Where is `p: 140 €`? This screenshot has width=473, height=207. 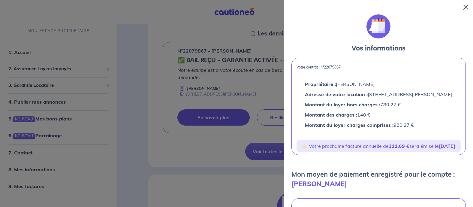
p: 140 € is located at coordinates (379, 115).